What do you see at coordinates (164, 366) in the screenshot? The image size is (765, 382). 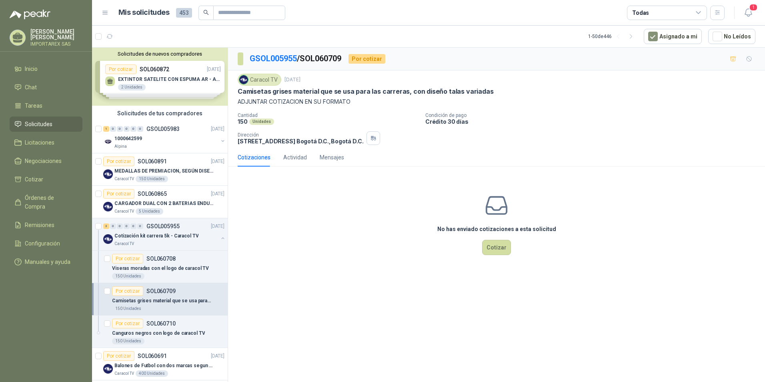 I see `p: Balones de Futbol con dos marcas segun adjunto. Adjuntar cotizacion en su formato` at bounding box center [164, 366].